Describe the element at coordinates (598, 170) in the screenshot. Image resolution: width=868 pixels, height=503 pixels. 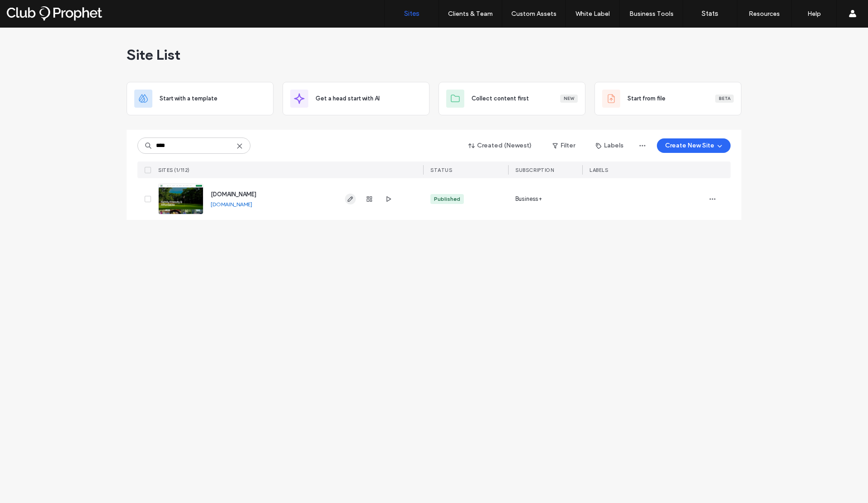
I see `span: LABELS` at that location.